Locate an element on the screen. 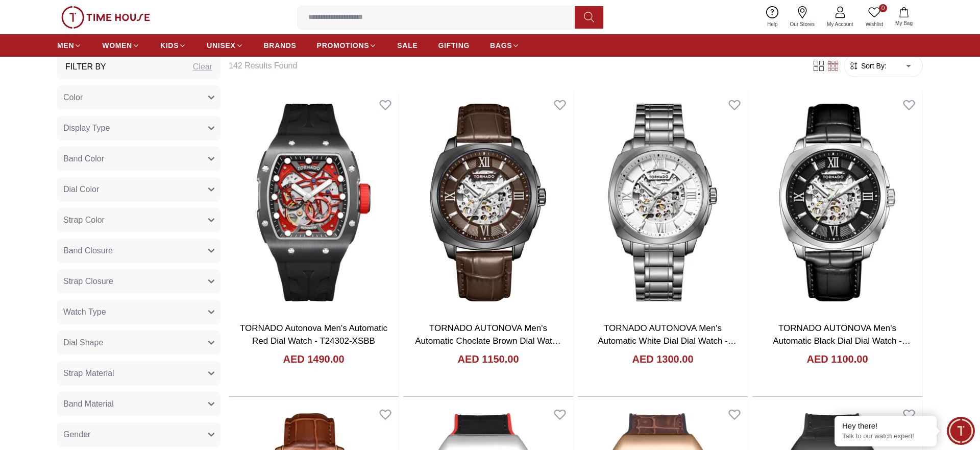 The width and height of the screenshot is (980, 450). span: Band Material is located at coordinates (89, 404).